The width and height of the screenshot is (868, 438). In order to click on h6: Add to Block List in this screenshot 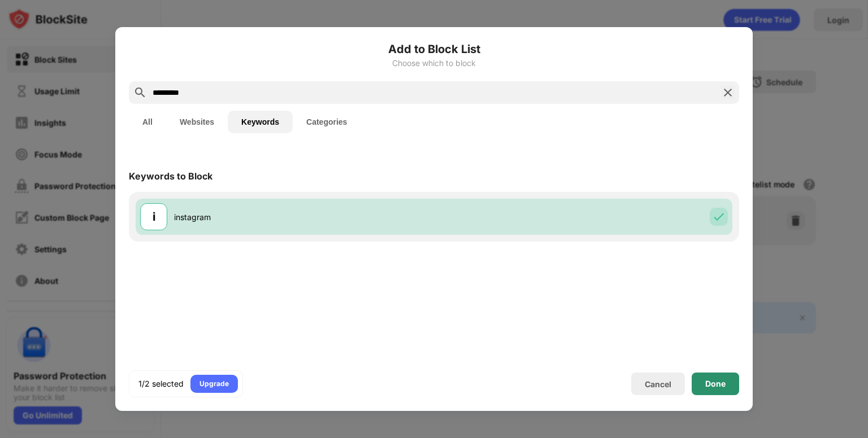, I will do `click(434, 49)`.